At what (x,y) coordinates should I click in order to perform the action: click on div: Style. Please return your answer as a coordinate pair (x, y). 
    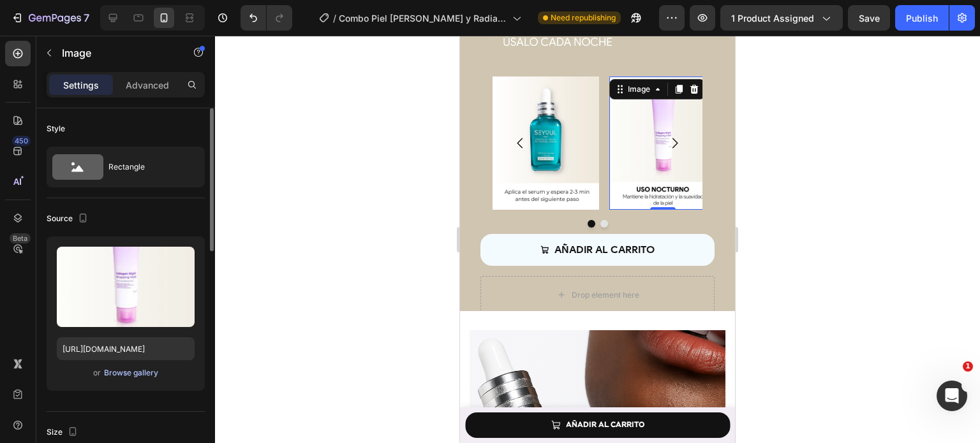
    Looking at the image, I should click on (56, 129).